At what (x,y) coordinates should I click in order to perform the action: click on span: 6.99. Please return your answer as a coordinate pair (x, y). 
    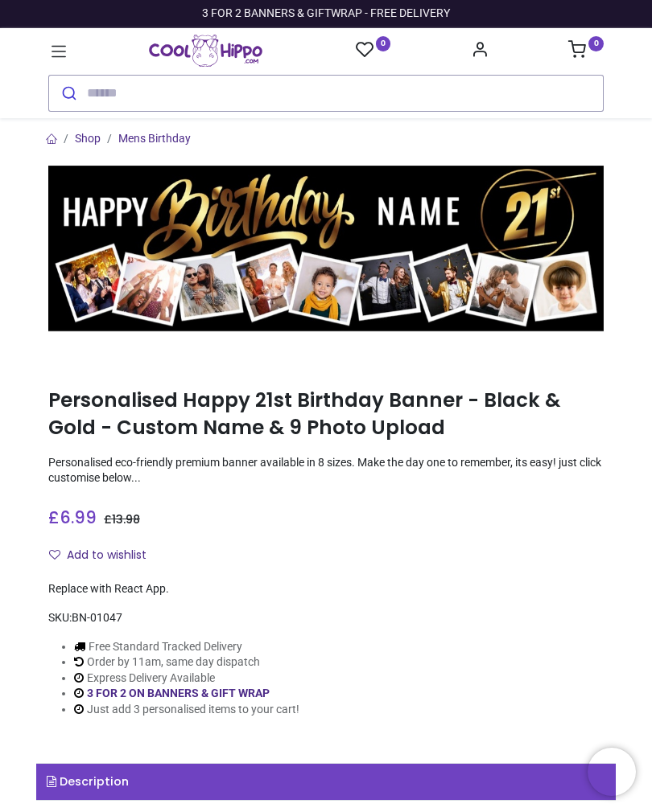
    Looking at the image, I should click on (78, 517).